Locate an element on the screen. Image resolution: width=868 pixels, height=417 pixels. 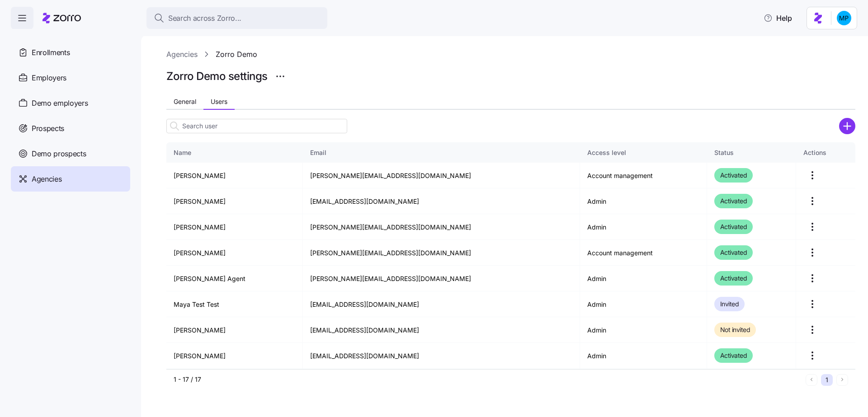
button: Previous page is located at coordinates (812, 380).